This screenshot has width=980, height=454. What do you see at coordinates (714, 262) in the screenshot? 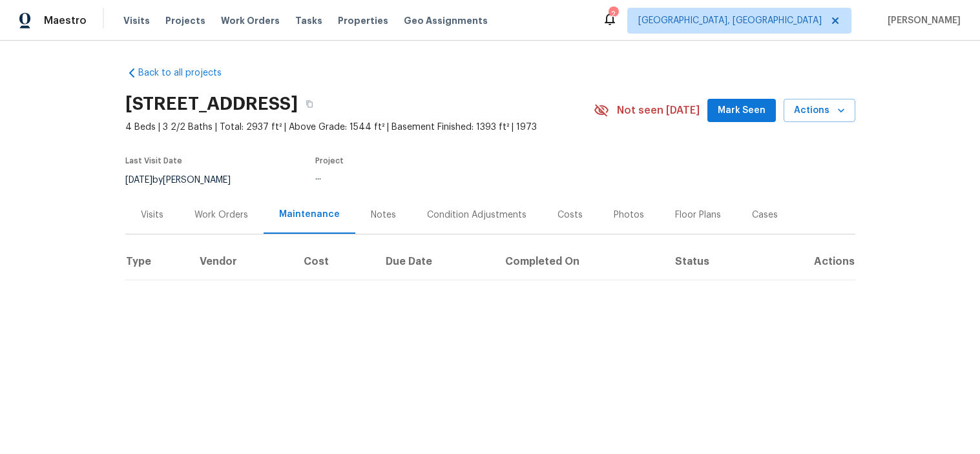
I see `th: Status` at bounding box center [714, 262].